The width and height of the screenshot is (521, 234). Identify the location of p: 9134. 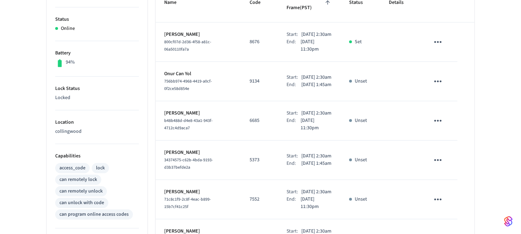
(259, 81).